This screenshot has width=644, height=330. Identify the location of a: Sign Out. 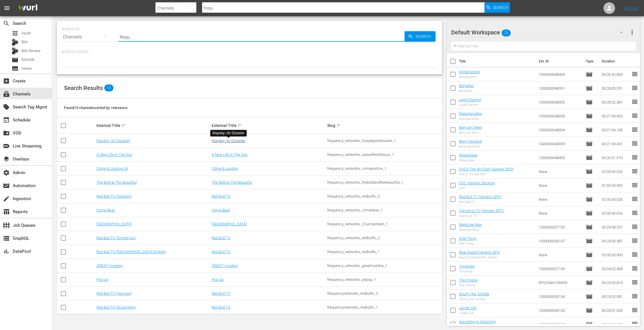
(632, 8).